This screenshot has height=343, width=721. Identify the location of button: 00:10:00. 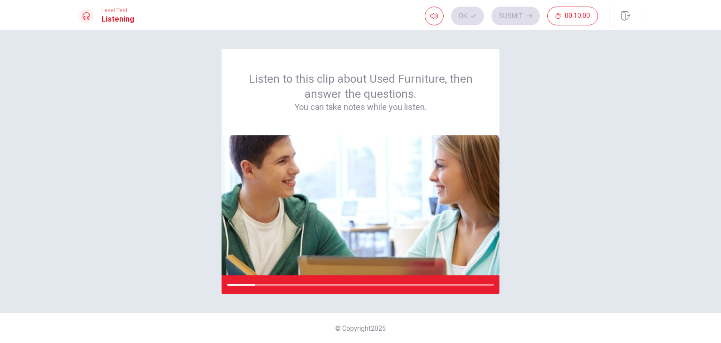
(573, 16).